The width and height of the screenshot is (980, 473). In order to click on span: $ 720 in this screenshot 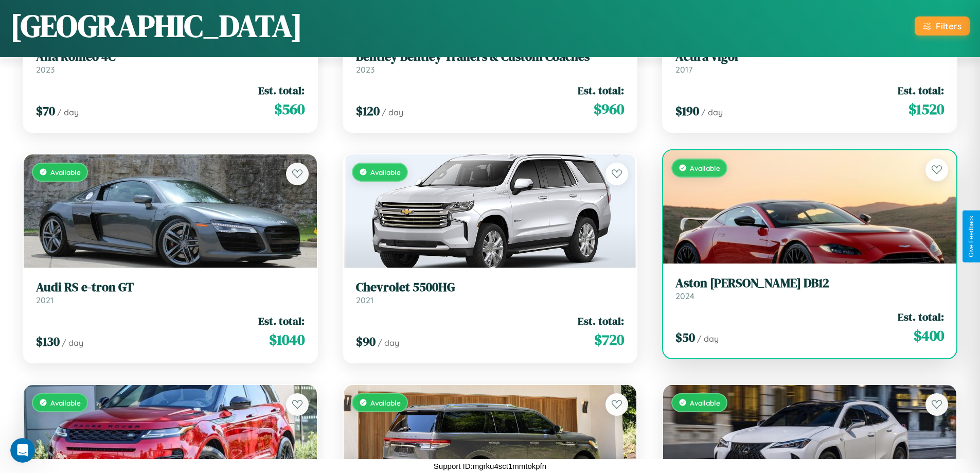, I will do `click(609, 340)`.